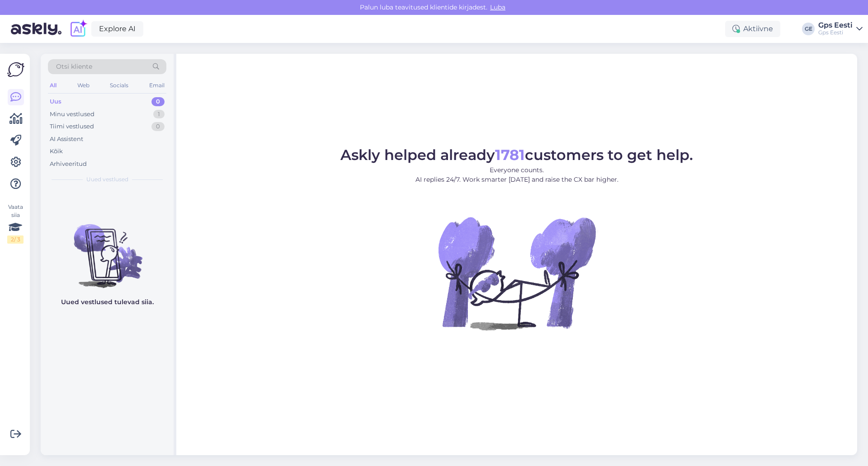 Image resolution: width=868 pixels, height=466 pixels. I want to click on div: Minu vestlused, so click(72, 115).